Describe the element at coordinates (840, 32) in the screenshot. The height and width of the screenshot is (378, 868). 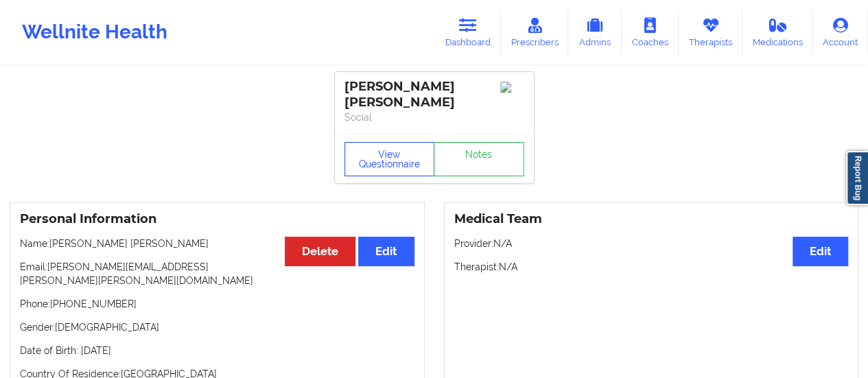
I see `a: Account` at that location.